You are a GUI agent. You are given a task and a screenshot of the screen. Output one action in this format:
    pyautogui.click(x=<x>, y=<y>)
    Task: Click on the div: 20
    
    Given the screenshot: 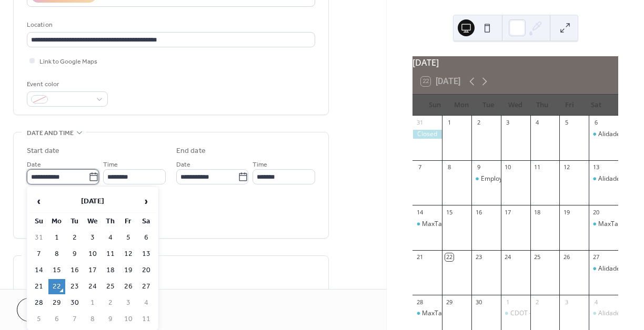 What is the action you would take?
    pyautogui.click(x=596, y=212)
    